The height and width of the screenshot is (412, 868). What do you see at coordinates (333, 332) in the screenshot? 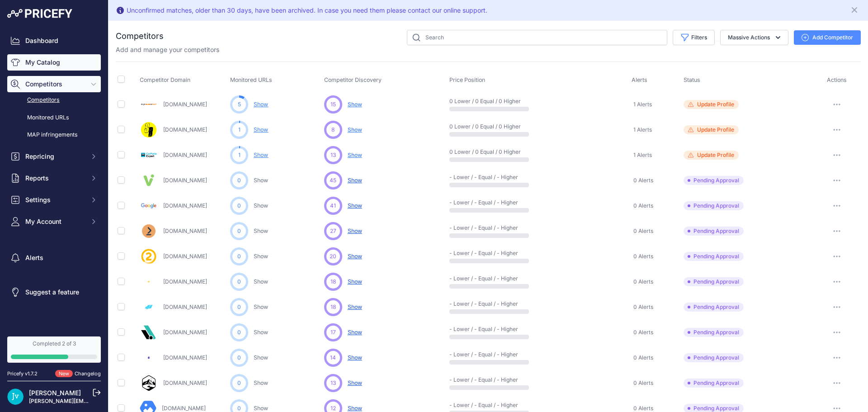
I see `span: 17` at bounding box center [333, 332].